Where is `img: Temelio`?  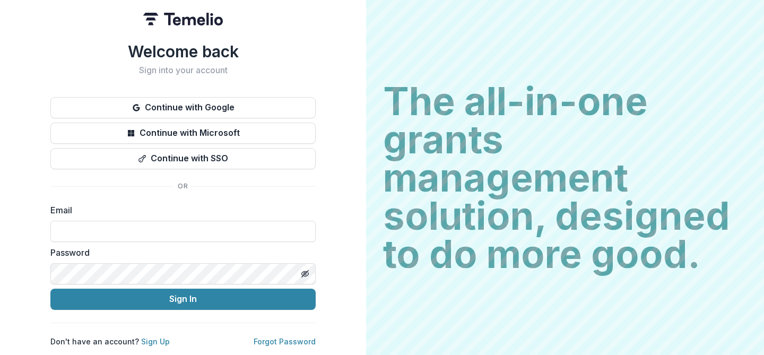 img: Temelio is located at coordinates (183, 19).